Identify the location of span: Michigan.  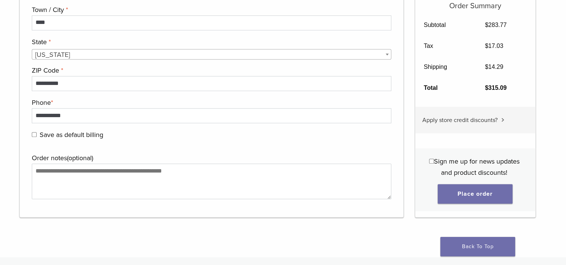
(212, 55).